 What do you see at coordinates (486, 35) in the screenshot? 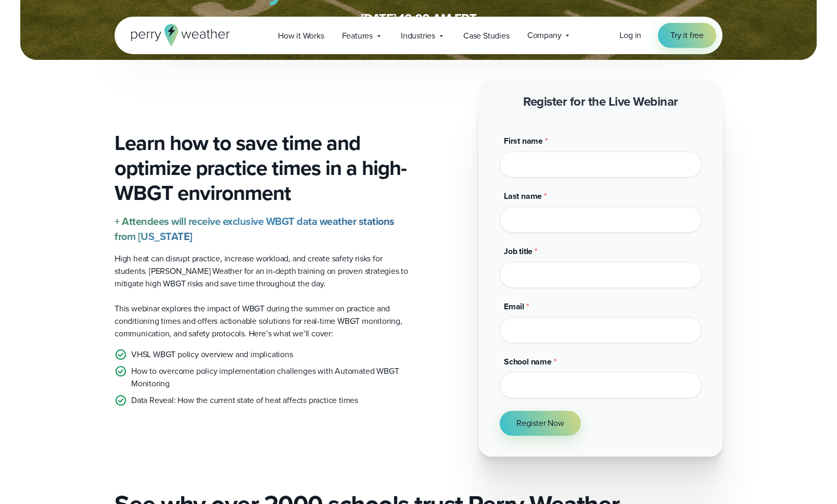
I see `a: Case Studies` at bounding box center [486, 35].